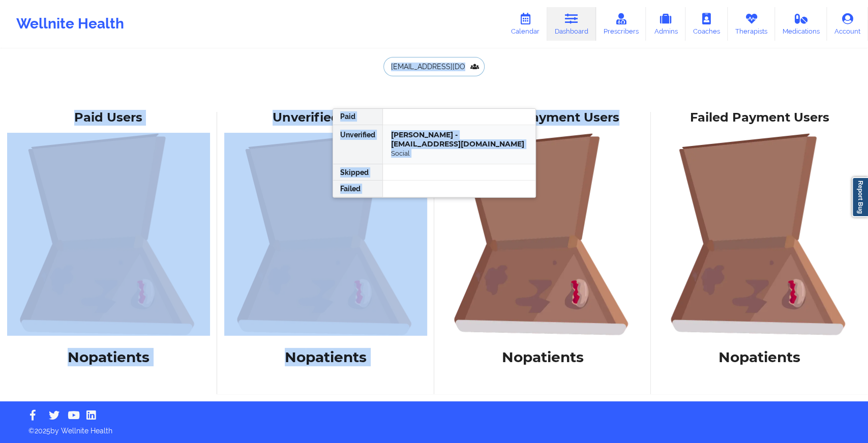  Describe the element at coordinates (358, 189) in the screenshot. I see `div: Failed` at that location.